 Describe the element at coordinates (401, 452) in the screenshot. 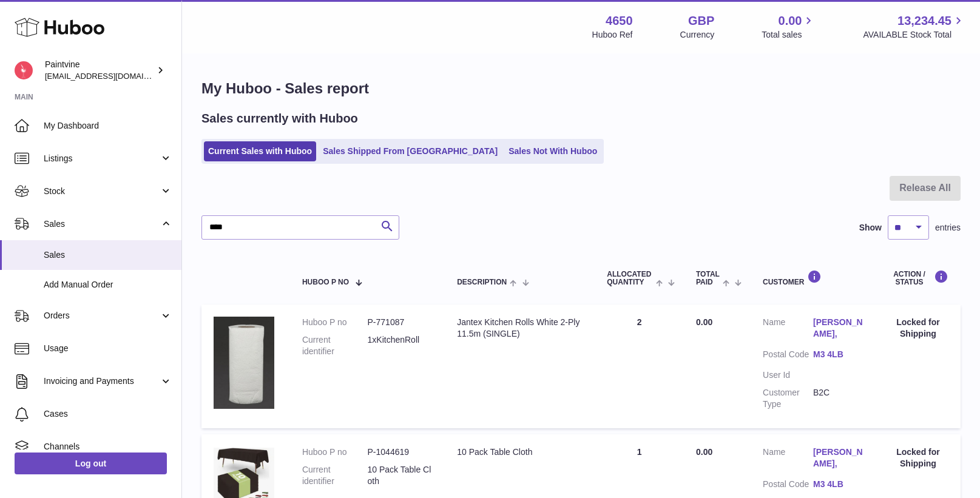

I see `dd: P-1044619` at that location.